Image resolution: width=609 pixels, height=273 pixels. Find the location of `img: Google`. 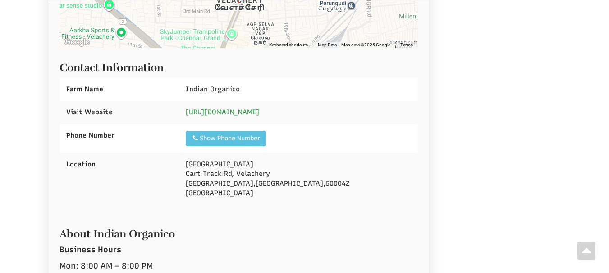

img: Google is located at coordinates (77, 42).